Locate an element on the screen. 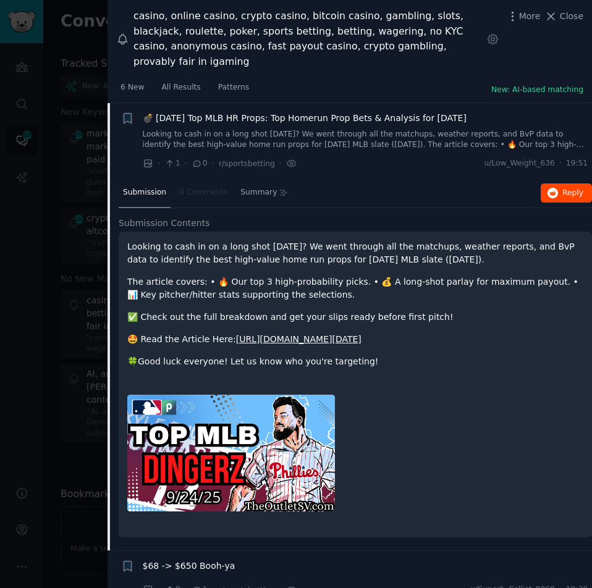 The image size is (592, 588). span: More is located at coordinates (530, 16).